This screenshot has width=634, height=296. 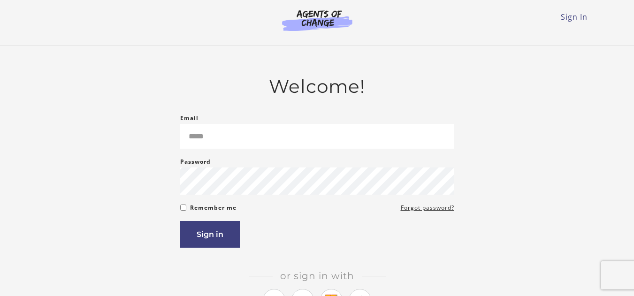 What do you see at coordinates (210, 234) in the screenshot?
I see `button: Sign in` at bounding box center [210, 234].